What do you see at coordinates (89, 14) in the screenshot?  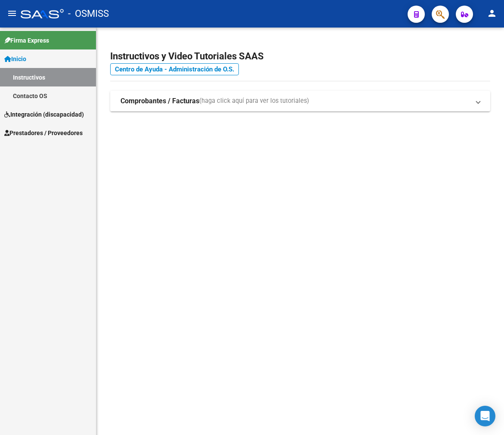 I see `span: - OSMISS` at bounding box center [89, 14].